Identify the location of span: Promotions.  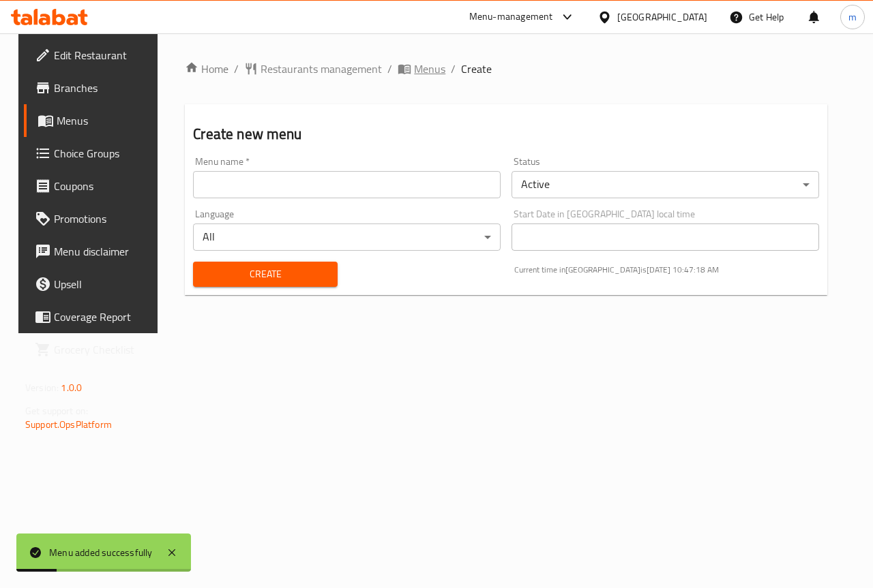
(103, 219).